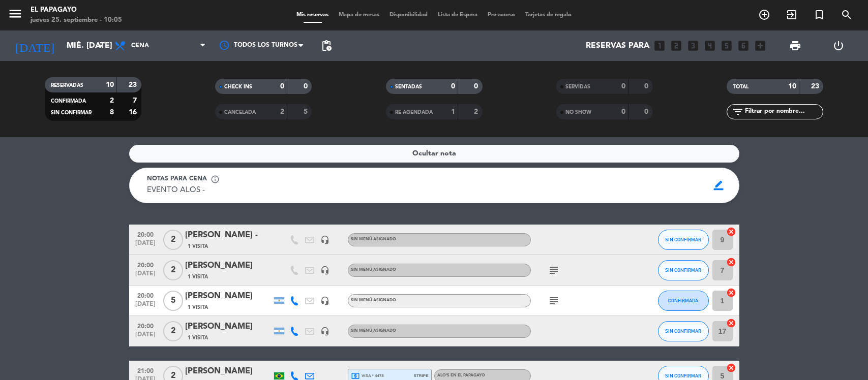  Describe the element at coordinates (676, 46) in the screenshot. I see `i: looks_two` at that location.